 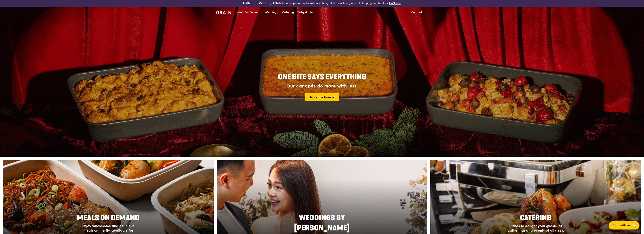 I want to click on div: Meals On Demand, so click(x=248, y=12).